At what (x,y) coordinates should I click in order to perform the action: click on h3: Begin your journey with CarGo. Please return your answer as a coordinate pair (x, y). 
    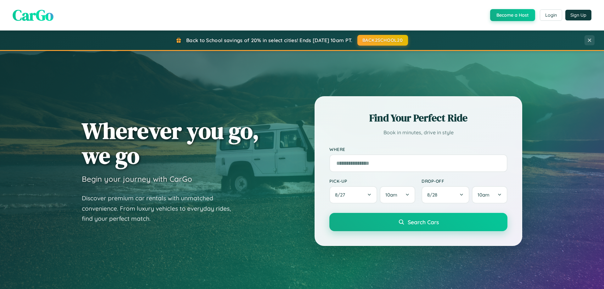
    Looking at the image, I should click on (137, 179).